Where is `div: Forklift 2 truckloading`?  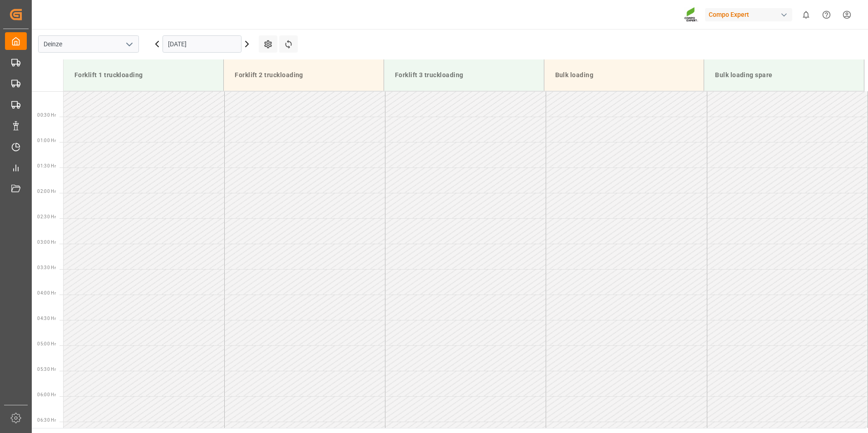 div: Forklift 2 truckloading is located at coordinates (303, 75).